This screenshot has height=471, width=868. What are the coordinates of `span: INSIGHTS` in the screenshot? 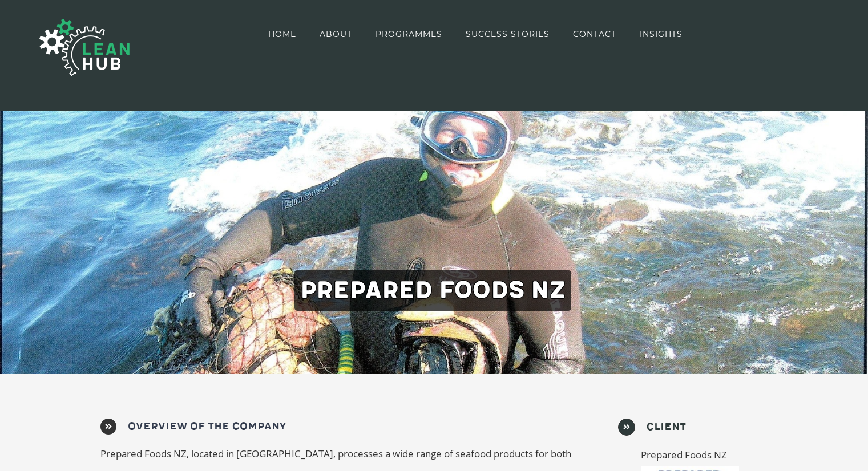 It's located at (661, 34).